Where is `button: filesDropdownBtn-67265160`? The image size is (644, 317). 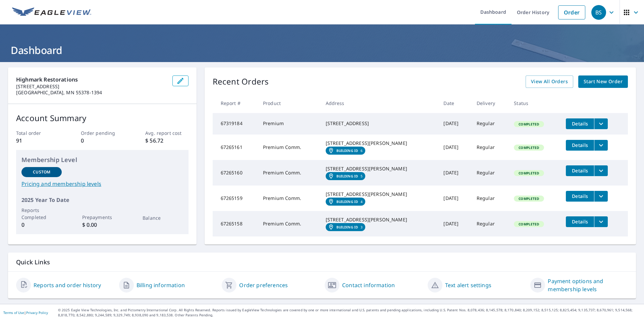 button: filesDropdownBtn-67265160 is located at coordinates (601, 170).